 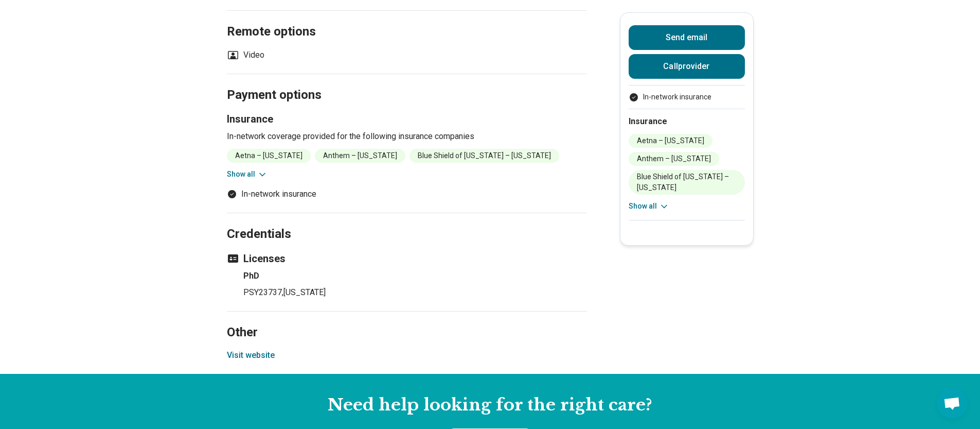 What do you see at coordinates (490, 405) in the screenshot?
I see `h2: Need help looking for the right care?` at bounding box center [490, 405].